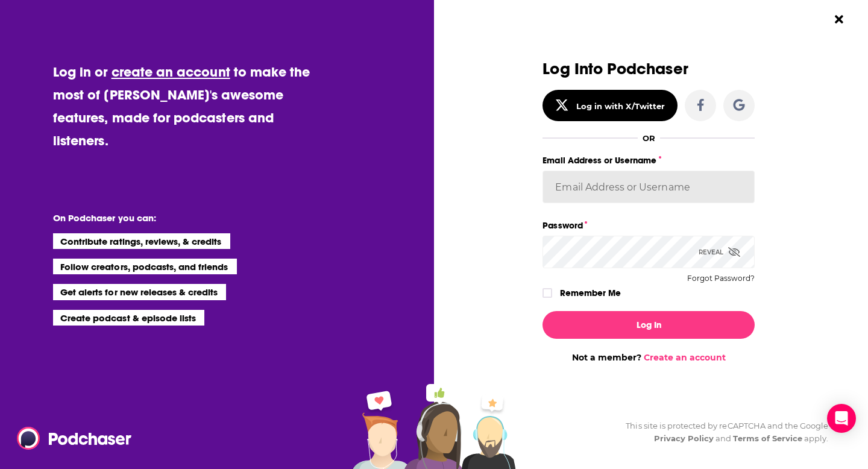  What do you see at coordinates (649, 160) in the screenshot?
I see `label: Email Address or Username` at bounding box center [649, 160].